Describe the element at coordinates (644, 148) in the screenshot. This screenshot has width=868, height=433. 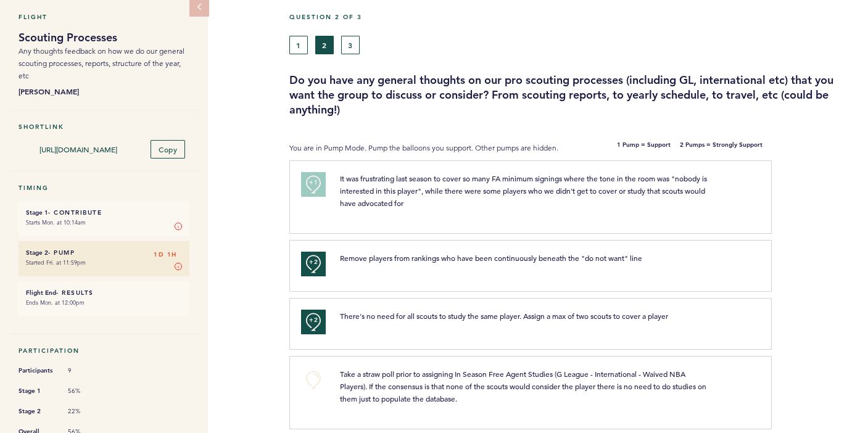
I see `b: 1 Pump = Support` at that location.